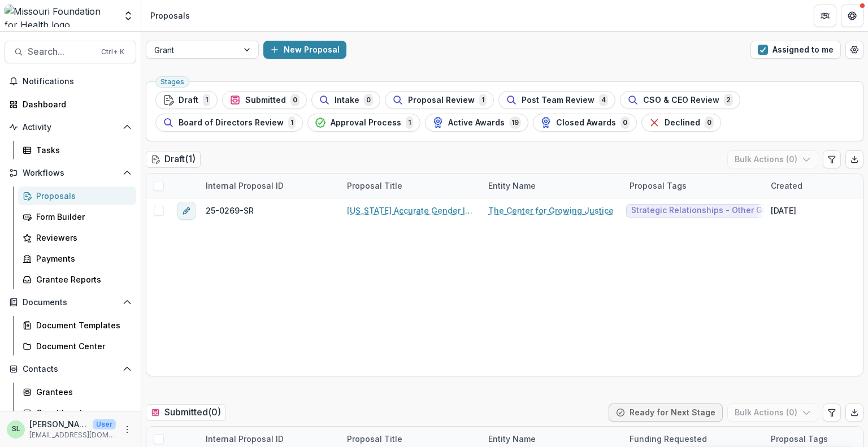  I want to click on a: Dashboard, so click(70, 104).